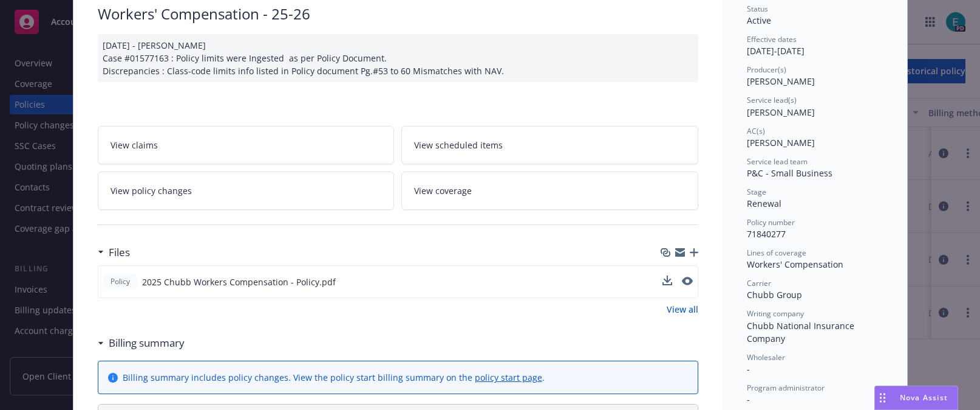  Describe the element at coordinates (757, 9) in the screenshot. I see `span: Status` at that location.